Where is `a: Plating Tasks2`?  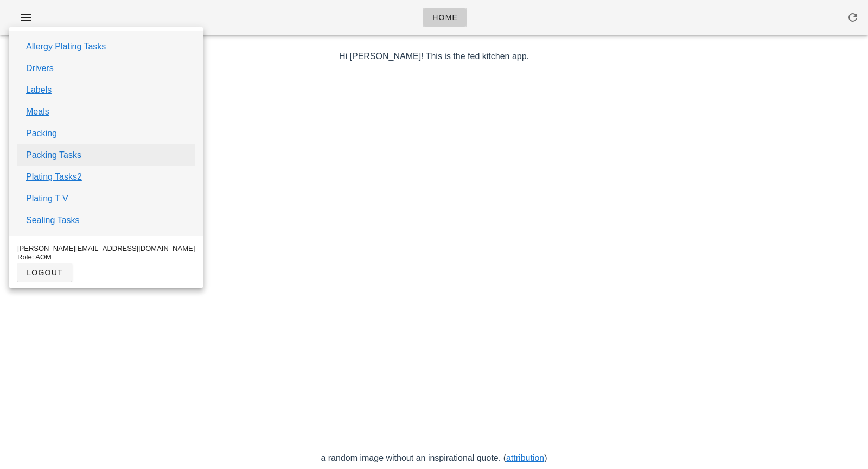 a: Plating Tasks2 is located at coordinates (54, 176).